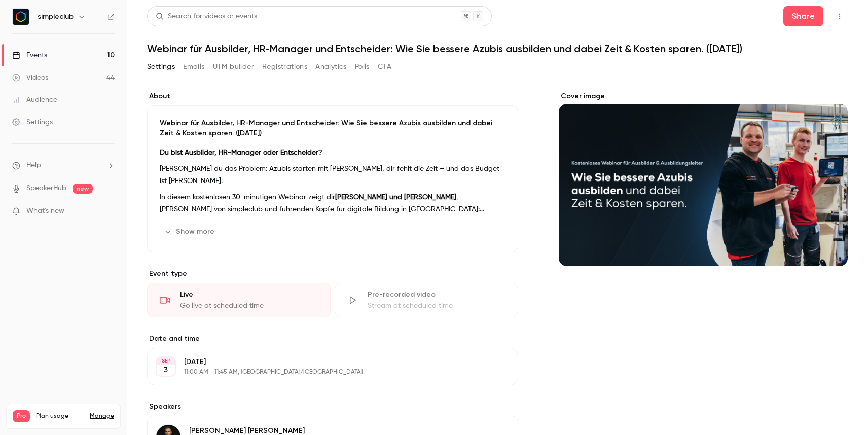 This screenshot has width=868, height=435. I want to click on div: Settings, so click(33, 122).